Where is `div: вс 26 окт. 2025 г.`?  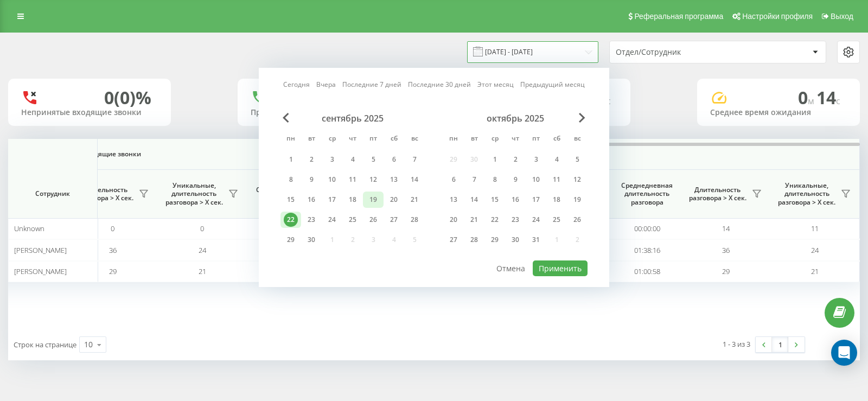 div: вс 26 окт. 2025 г. is located at coordinates (578, 220).